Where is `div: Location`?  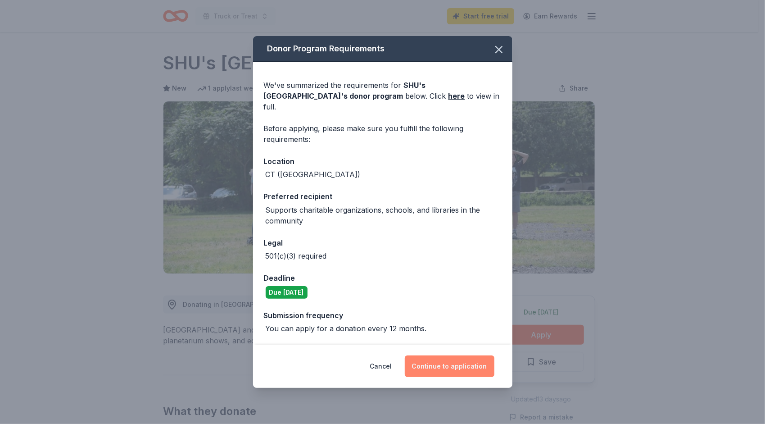 div: Location is located at coordinates (383, 161).